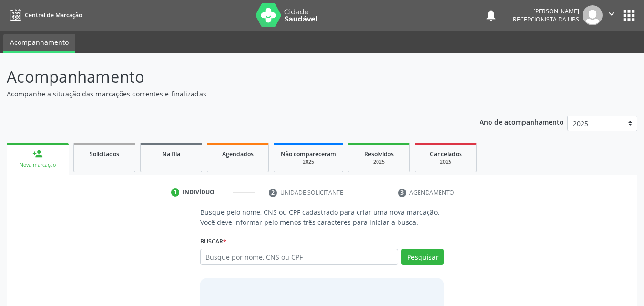 The width and height of the screenshot is (644, 306). What do you see at coordinates (299, 257) in the screenshot?
I see `input: Busque por nome, CNS ou CPF` at bounding box center [299, 257].